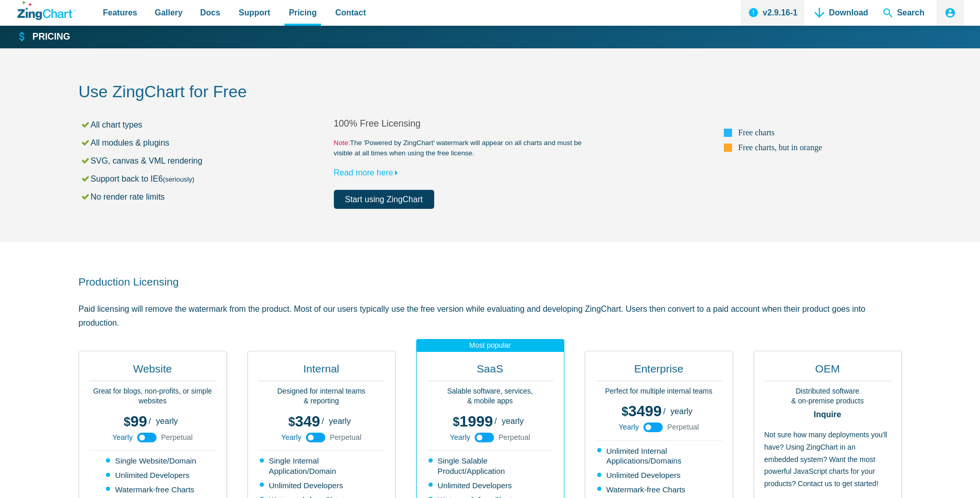 This screenshot has height=498, width=980. Describe the element at coordinates (169, 12) in the screenshot. I see `span: Gallery` at that location.